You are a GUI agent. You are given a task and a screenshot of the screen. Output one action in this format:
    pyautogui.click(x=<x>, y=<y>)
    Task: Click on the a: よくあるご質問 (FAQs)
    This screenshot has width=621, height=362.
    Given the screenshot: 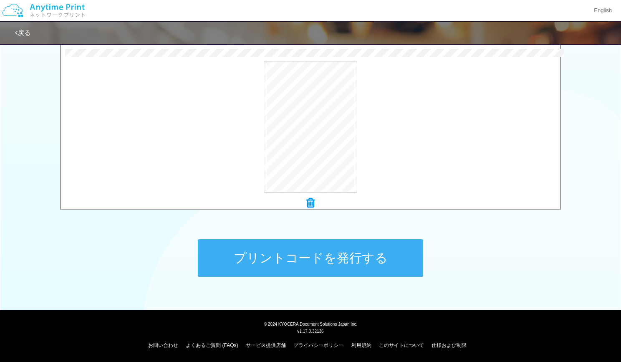 What is the action you would take?
    pyautogui.click(x=212, y=345)
    